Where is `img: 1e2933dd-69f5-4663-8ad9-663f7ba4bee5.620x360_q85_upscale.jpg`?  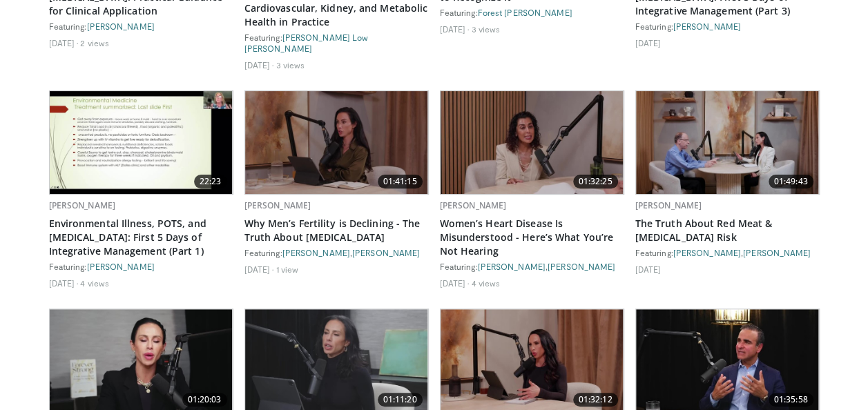 img: 1e2933dd-69f5-4663-8ad9-663f7ba4bee5.620x360_q85_upscale.jpg is located at coordinates (141, 142).